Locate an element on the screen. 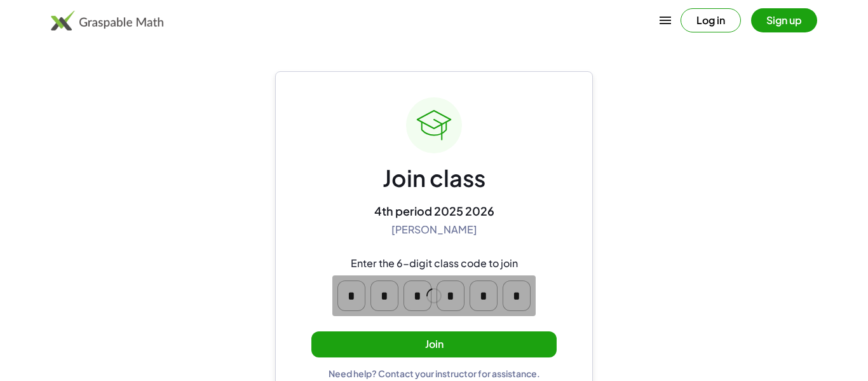 Image resolution: width=868 pixels, height=381 pixels. div: Join class is located at coordinates (434, 178).